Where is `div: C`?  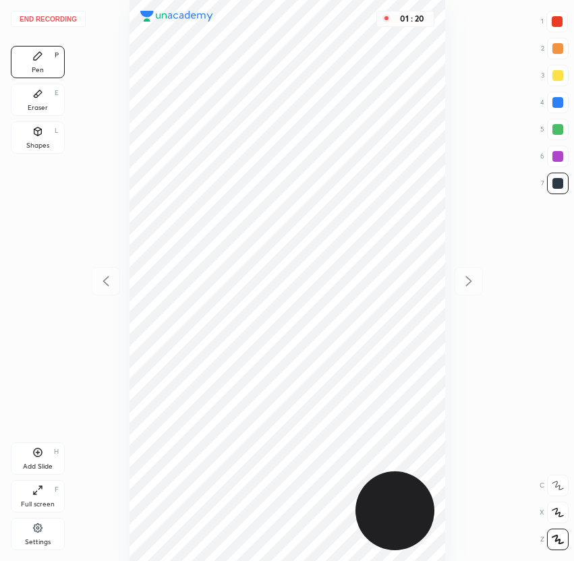 div: C is located at coordinates (554, 485).